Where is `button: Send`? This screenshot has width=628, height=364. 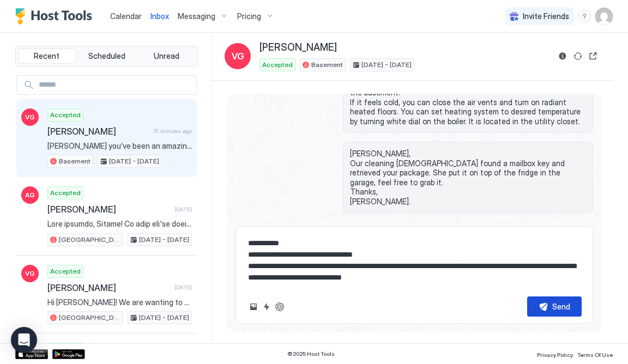 button: Send is located at coordinates (555, 306).